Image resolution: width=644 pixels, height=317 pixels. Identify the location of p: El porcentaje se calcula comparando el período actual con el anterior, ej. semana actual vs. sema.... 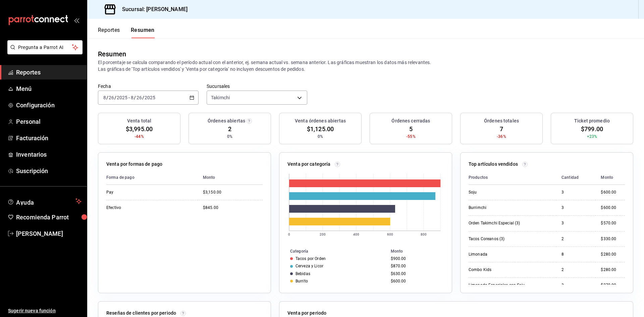
(366, 66).